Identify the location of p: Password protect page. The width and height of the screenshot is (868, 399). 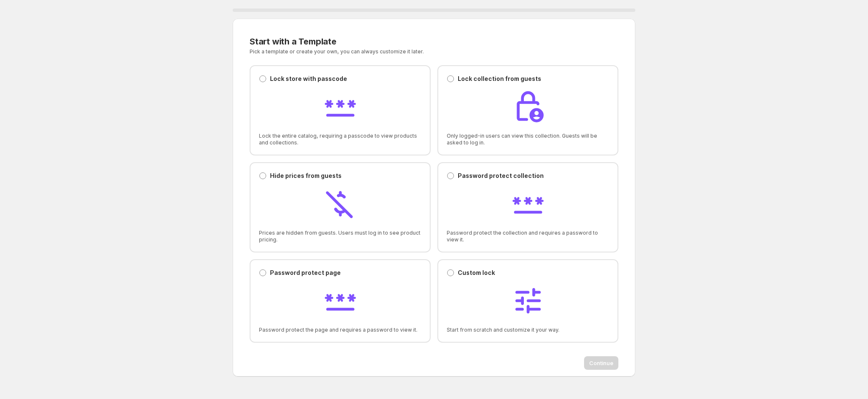
(305, 273).